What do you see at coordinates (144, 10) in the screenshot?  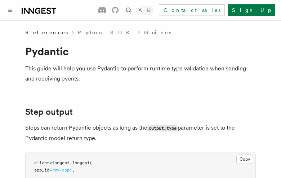 I see `button: Toggle dark mode` at bounding box center [144, 10].